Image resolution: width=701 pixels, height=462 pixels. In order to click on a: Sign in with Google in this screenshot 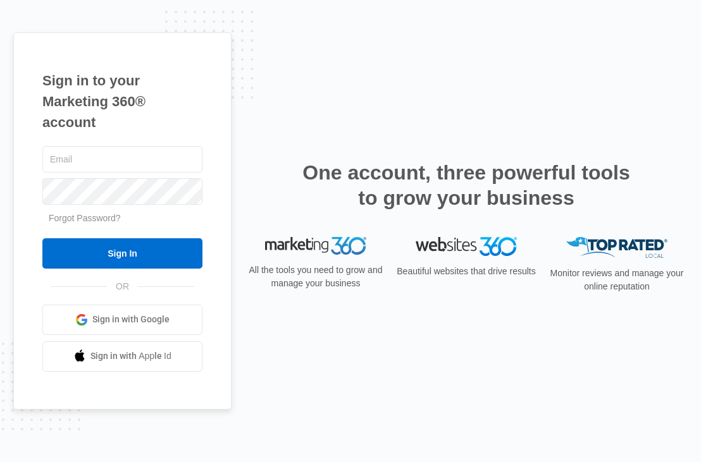, I will do `click(122, 320)`.